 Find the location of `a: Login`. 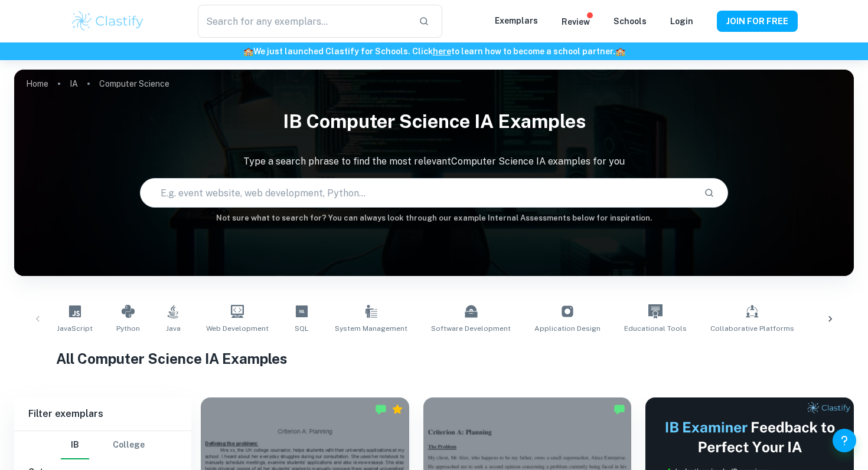

a: Login is located at coordinates (681, 21).